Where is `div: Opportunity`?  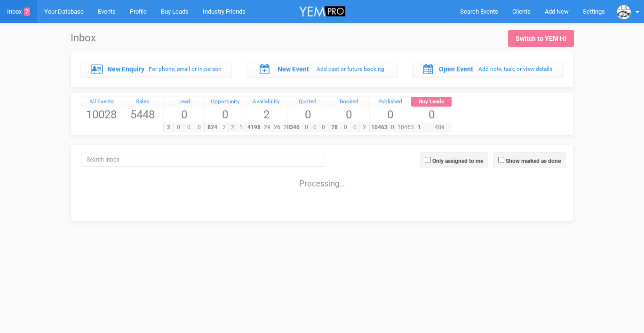 div: Opportunity is located at coordinates (225, 102).